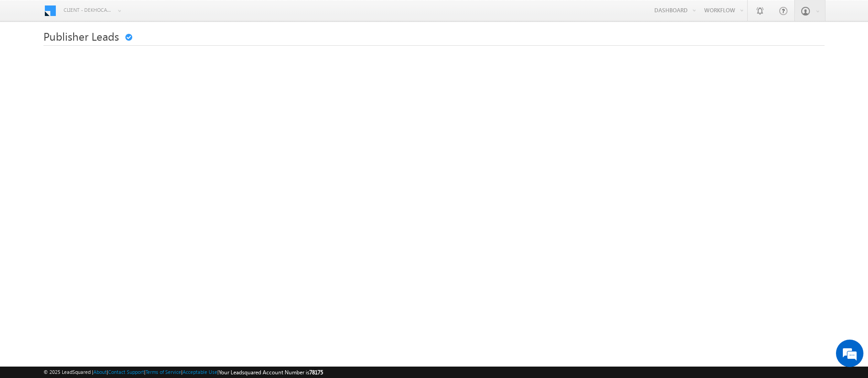 The width and height of the screenshot is (868, 378). What do you see at coordinates (88, 10) in the screenshot?
I see `span: Client - dekhocampus (78175)` at bounding box center [88, 10].